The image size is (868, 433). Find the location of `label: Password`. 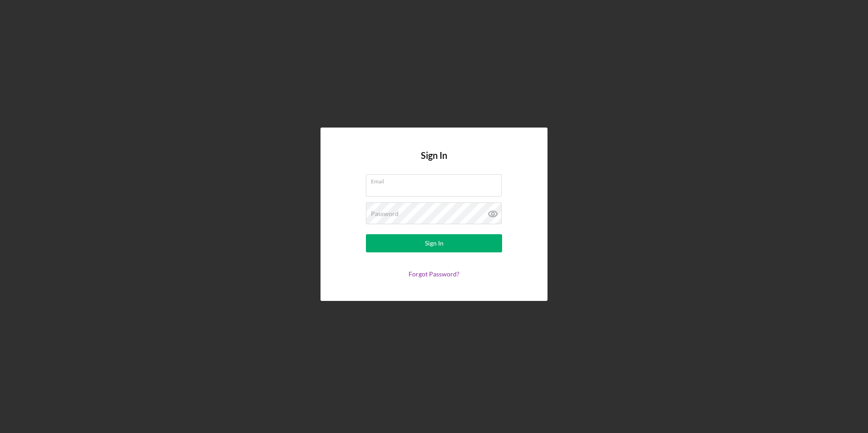

label: Password is located at coordinates (385, 213).